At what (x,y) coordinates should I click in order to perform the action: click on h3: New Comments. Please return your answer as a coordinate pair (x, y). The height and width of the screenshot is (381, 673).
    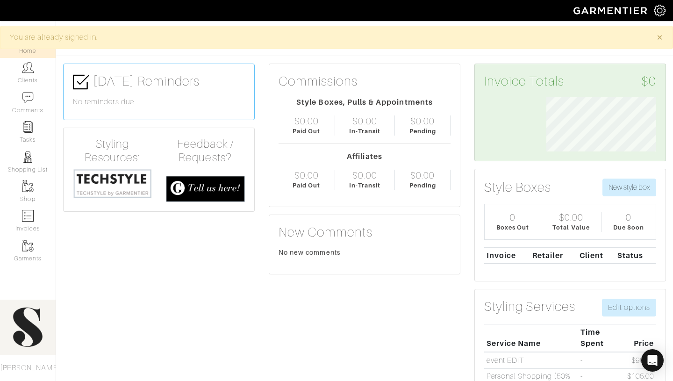
    Looking at the image, I should click on (364, 232).